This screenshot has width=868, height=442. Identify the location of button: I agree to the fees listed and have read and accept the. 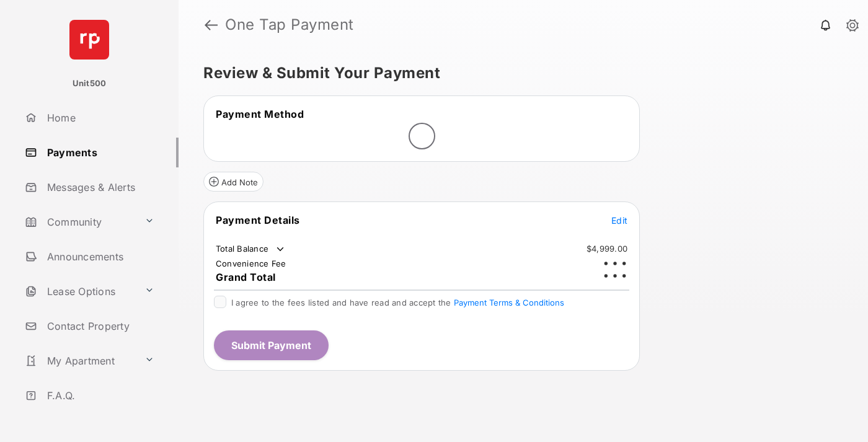
(509, 303).